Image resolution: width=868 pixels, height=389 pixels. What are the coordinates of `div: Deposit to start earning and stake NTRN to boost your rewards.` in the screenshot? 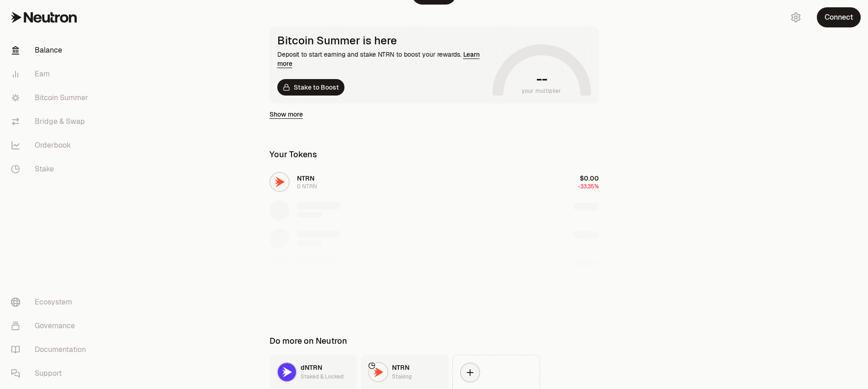 It's located at (383, 59).